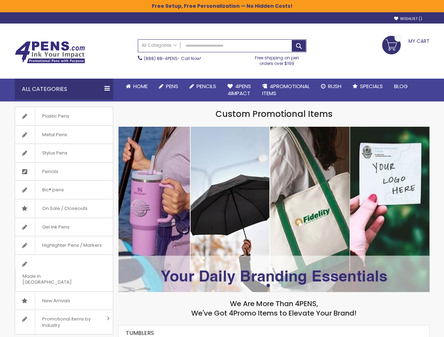  I want to click on a: Plastic Pens, so click(64, 116).